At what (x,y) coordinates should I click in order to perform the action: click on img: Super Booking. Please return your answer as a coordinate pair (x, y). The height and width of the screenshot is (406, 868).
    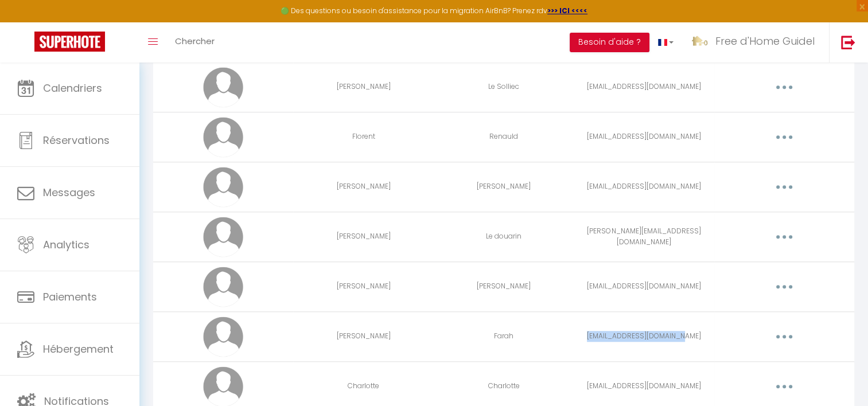
    Looking at the image, I should click on (69, 41).